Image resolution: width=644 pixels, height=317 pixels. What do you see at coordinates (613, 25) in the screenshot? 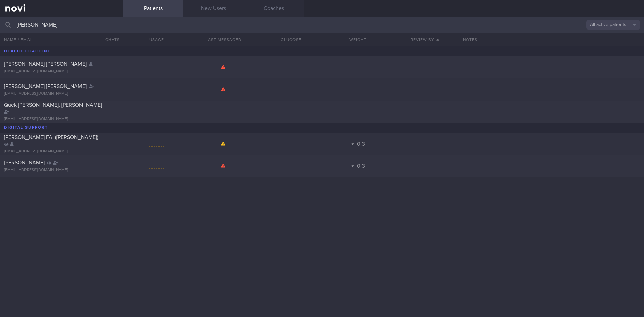
I see `button: All active patients` at bounding box center [613, 25].